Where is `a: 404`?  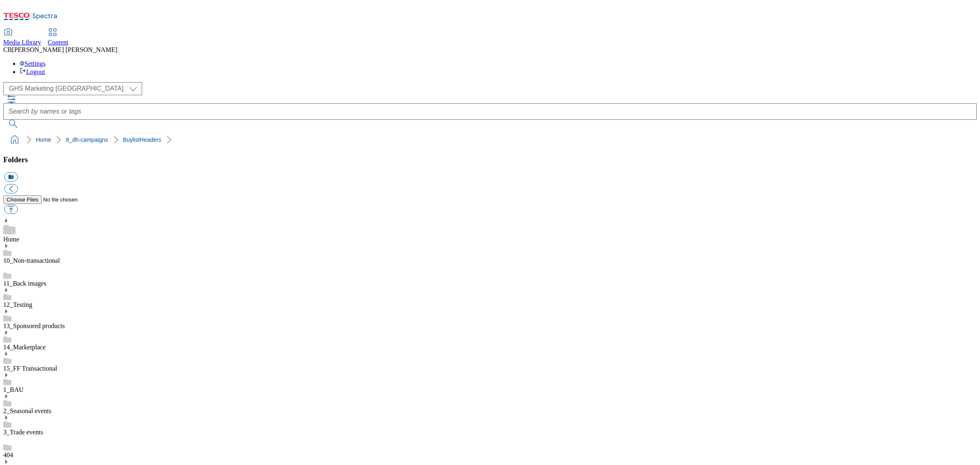
a: 404 is located at coordinates (8, 455).